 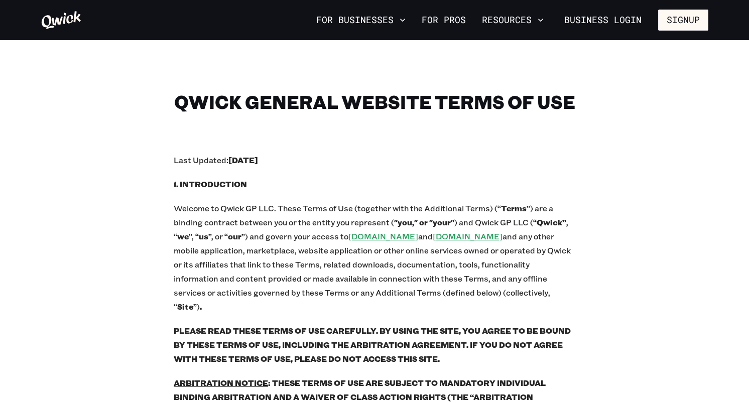 I want to click on b: PLEASE READ THESE TERMS OF USE CAREFULLY. BY USING THE SITE, YOU AGREE TO BE BOUND BY THESE TERMS..., so click(x=372, y=344).